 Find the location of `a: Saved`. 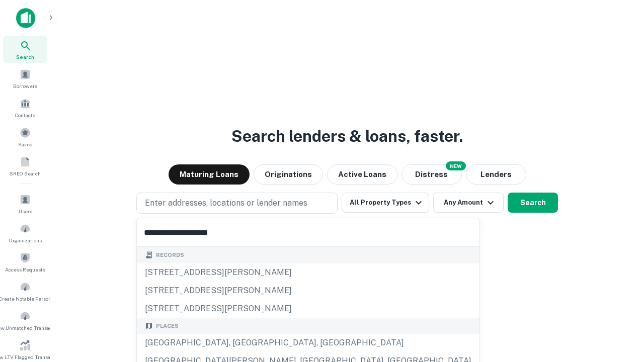

a: Saved is located at coordinates (26, 137).